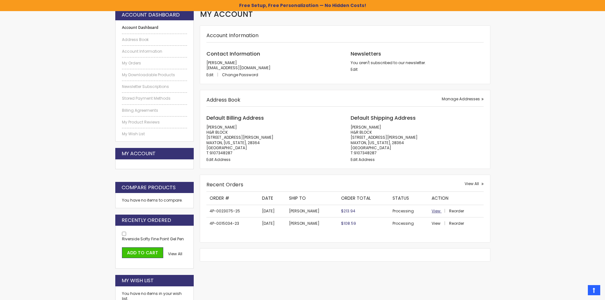 The height and width of the screenshot is (300, 605). What do you see at coordinates (155, 63) in the screenshot?
I see `a: My Orders` at bounding box center [155, 63].